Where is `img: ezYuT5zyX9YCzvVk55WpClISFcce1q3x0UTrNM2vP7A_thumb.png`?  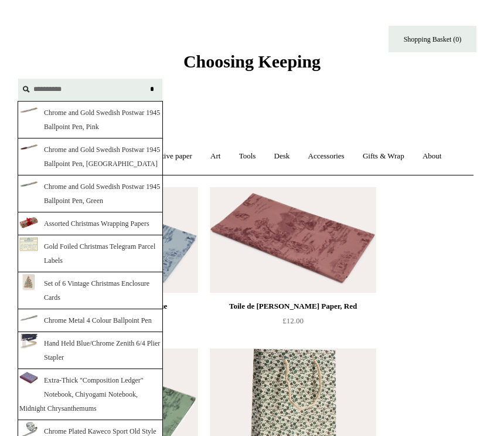
img: ezYuT5zyX9YCzvVk55WpClISFcce1q3x0UTrNM2vP7A_thumb.png is located at coordinates (29, 318).